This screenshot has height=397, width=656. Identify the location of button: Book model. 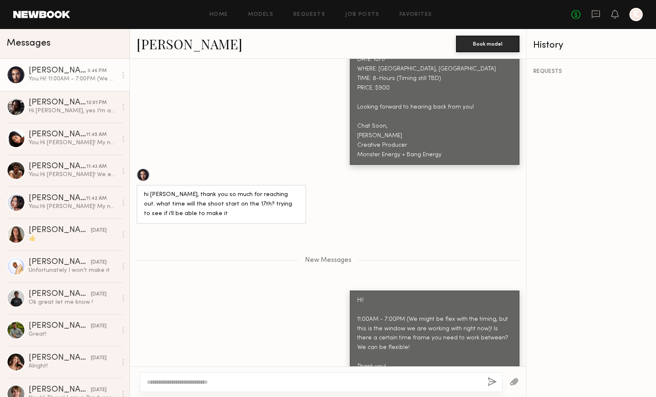
(487, 44).